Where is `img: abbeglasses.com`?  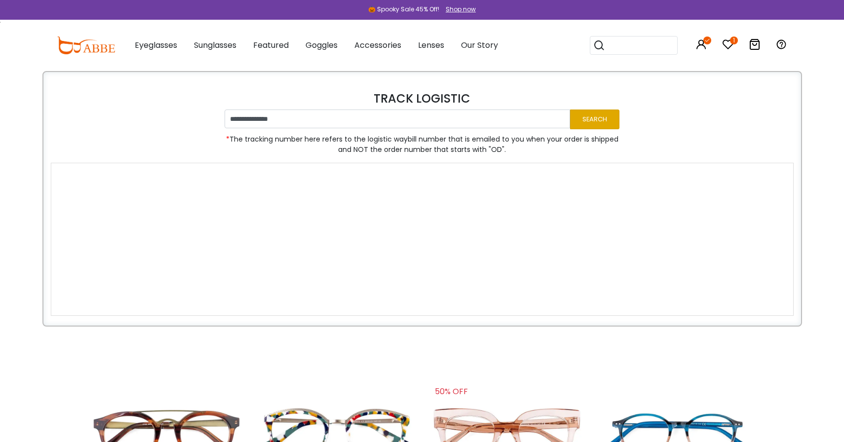 img: abbeglasses.com is located at coordinates (86, 45).